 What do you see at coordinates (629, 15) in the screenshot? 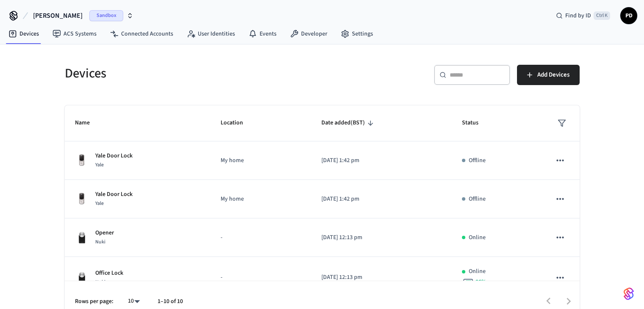
I see `span: PD` at bounding box center [629, 15].